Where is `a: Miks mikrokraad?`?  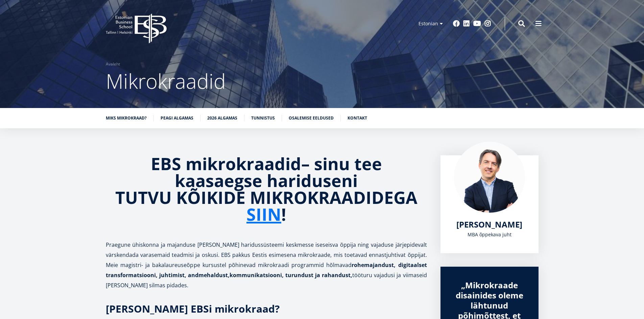 a: Miks mikrokraad? is located at coordinates (126, 118).